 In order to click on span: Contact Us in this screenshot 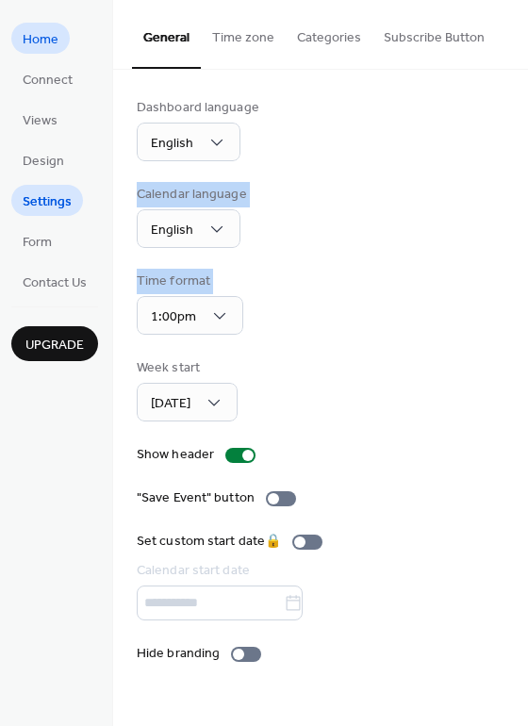, I will do `click(55, 283)`.